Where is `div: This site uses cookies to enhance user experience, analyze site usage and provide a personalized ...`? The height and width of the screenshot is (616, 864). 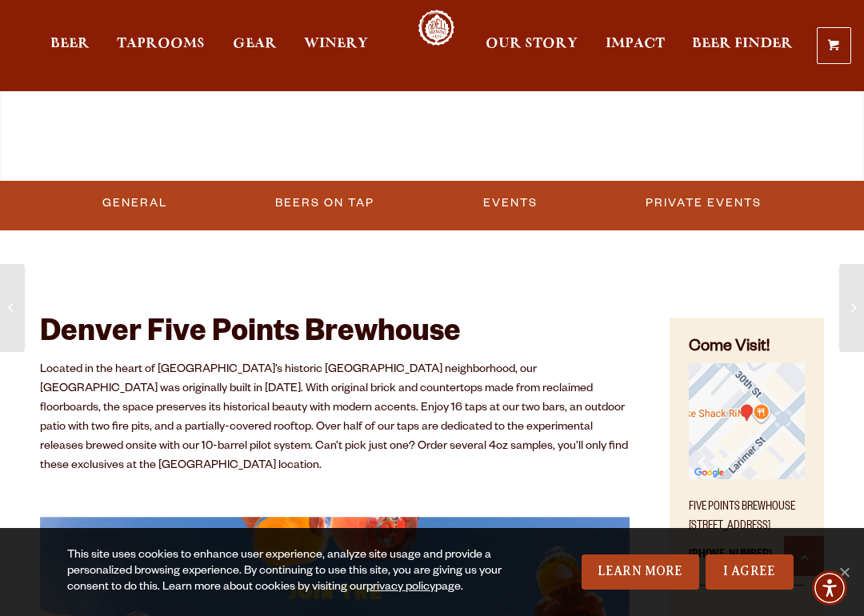
div: This site uses cookies to enhance user experience, analyze site usage and provide a personalized ... is located at coordinates (302, 573).